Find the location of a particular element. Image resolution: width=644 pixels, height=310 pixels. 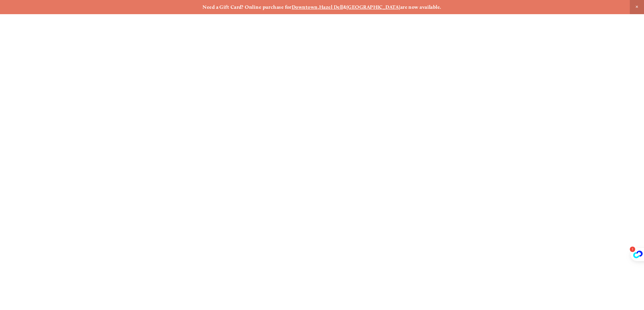

strong: Hazel Dell is located at coordinates (331, 7).